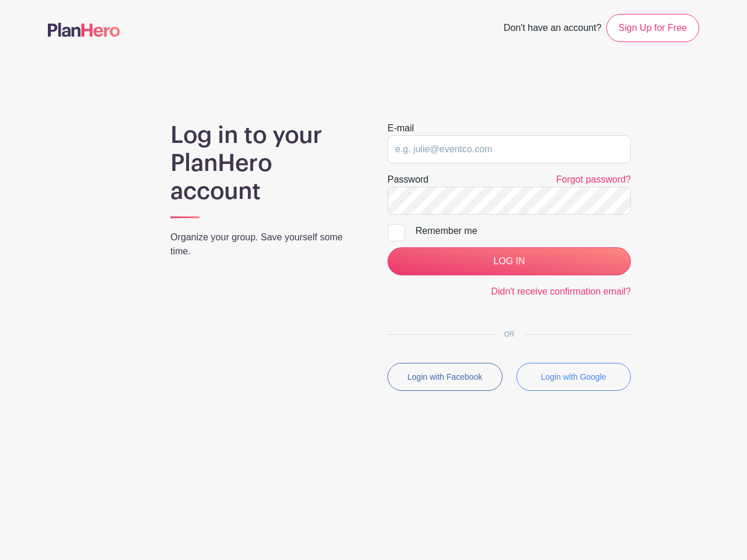 Image resolution: width=747 pixels, height=560 pixels. Describe the element at coordinates (561, 291) in the screenshot. I see `a: Didn't receive confirmation email?` at that location.